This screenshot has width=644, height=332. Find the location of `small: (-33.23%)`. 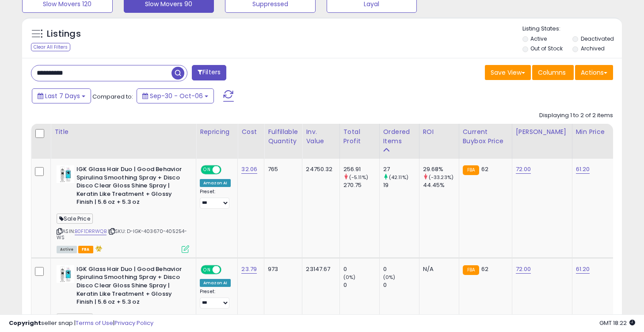

small: (-33.23%) is located at coordinates (441, 177).